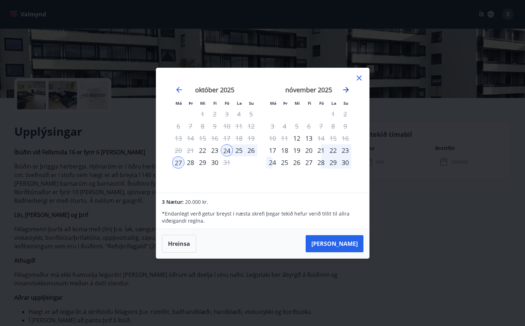 Image resolution: width=525 pixels, height=326 pixels. Describe the element at coordinates (285, 163) in the screenshot. I see `td: Choose þriðjudagur, 25. nóvember 2025 as your check-in date. It’s available.` at that location.